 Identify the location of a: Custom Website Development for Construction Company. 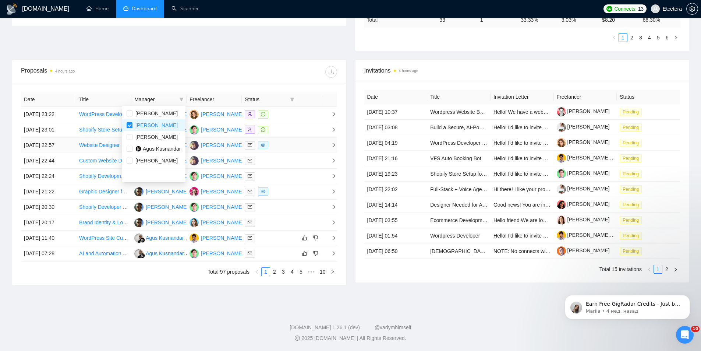
(144, 161).